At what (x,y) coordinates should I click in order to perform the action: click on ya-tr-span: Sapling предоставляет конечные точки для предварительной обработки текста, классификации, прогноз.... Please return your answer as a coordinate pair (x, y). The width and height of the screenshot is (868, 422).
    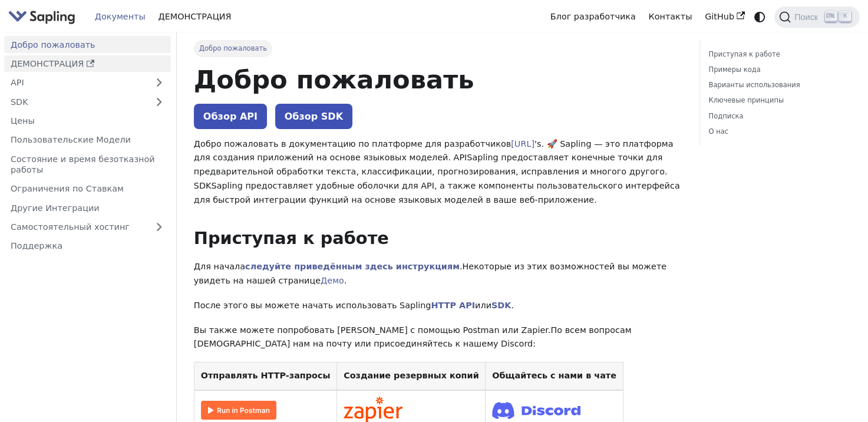
    Looking at the image, I should click on (431, 172).